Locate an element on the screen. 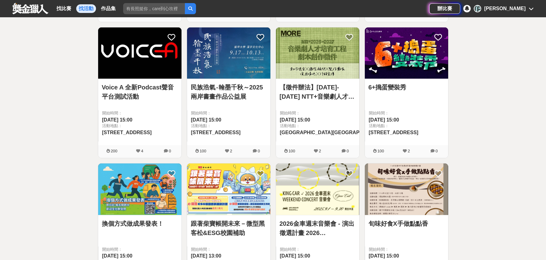 The width and height of the screenshot is (546, 260). a: 跟著柴寶帳開未來－微型黑客松&ESG校園補助 is located at coordinates (229, 228).